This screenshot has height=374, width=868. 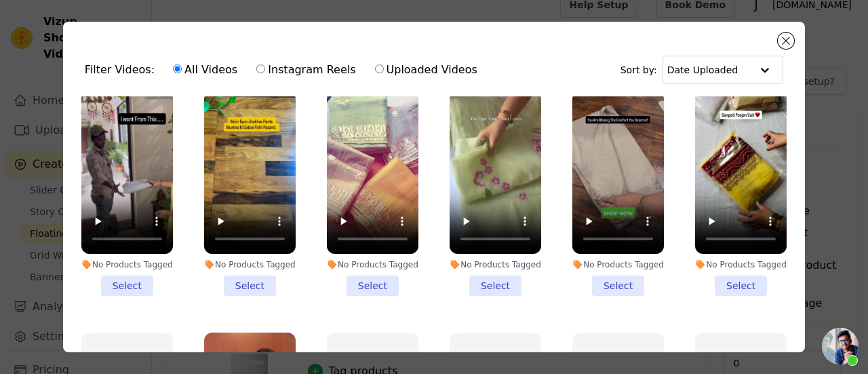 What do you see at coordinates (306, 70) in the screenshot?
I see `label: Instagram Reels` at bounding box center [306, 70].